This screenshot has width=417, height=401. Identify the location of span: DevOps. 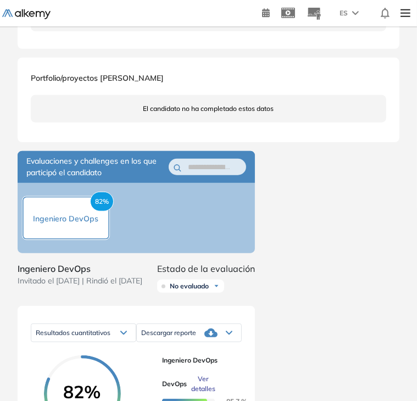
(174, 384).